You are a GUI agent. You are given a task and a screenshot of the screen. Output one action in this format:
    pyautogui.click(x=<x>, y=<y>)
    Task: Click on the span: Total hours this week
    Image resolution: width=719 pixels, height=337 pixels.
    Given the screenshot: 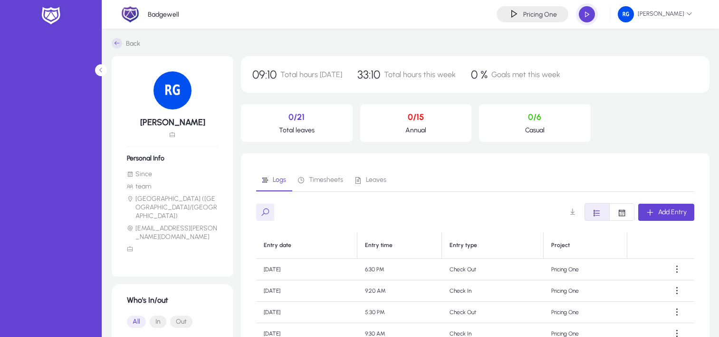 What is the action you would take?
    pyautogui.click(x=420, y=74)
    